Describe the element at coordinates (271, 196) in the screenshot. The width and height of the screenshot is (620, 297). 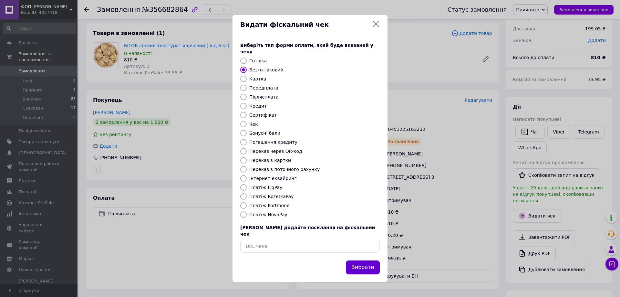
I see `label: Платіж RozetkaPay` at that location.